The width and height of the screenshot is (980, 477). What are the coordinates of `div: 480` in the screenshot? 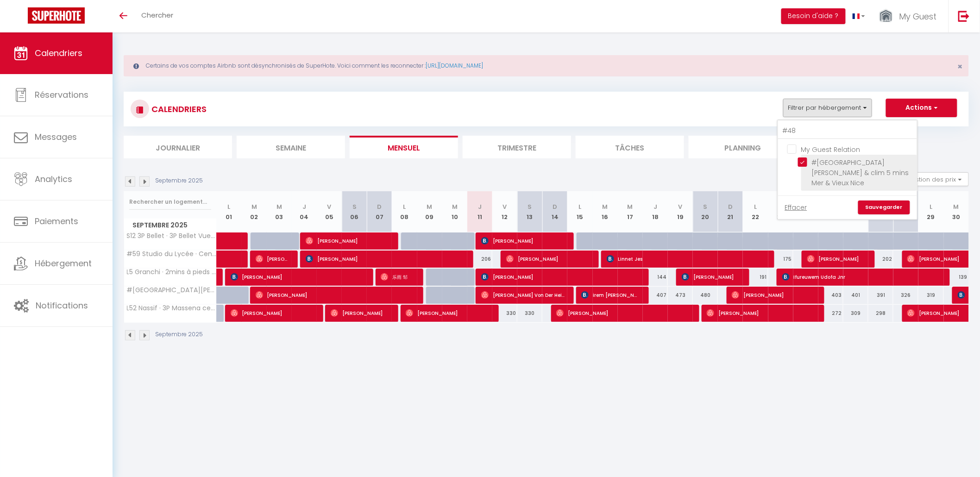 It's located at (706, 295).